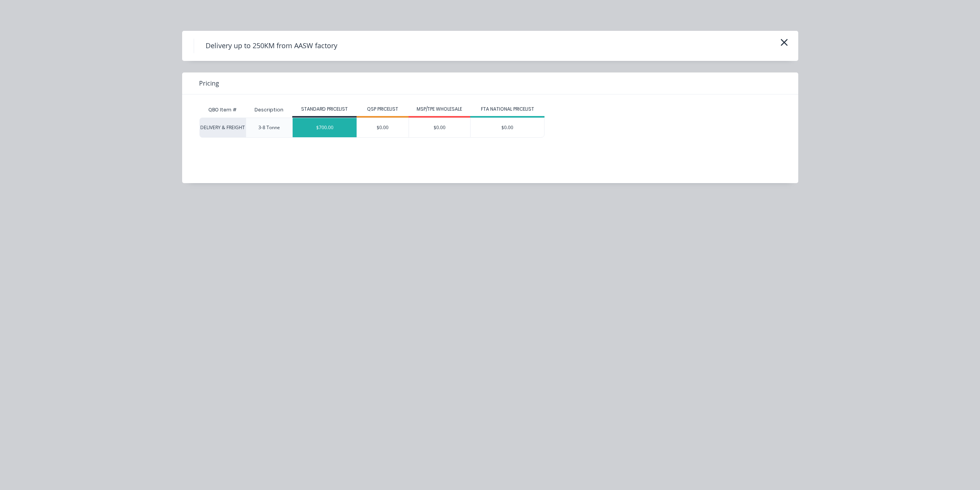 Image resolution: width=980 pixels, height=490 pixels. What do you see at coordinates (324, 109) in the screenshot?
I see `div: STANDARD PRICELIST` at bounding box center [324, 109].